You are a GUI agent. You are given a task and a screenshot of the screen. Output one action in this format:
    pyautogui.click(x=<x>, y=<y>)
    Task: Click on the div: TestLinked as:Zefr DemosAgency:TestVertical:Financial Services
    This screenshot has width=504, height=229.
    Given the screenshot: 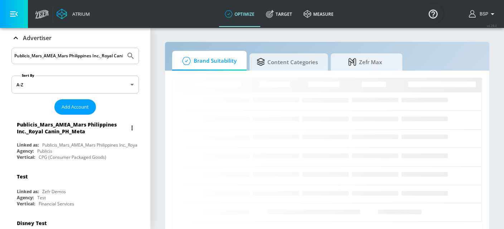 What is the action you would take?
    pyautogui.click(x=75, y=188)
    